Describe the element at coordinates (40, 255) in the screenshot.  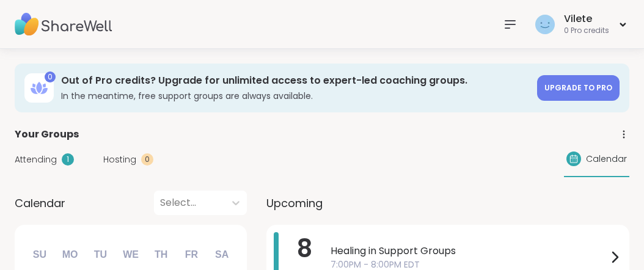
I see `div: Su` at that location.